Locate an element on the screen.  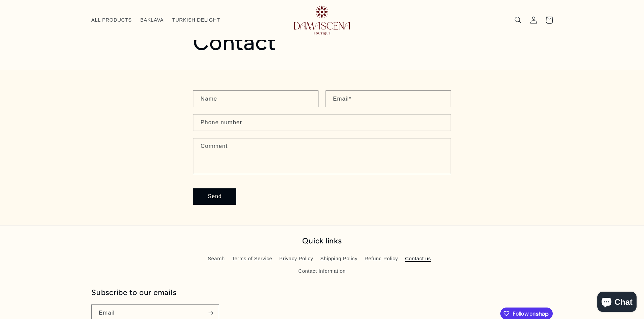
summary: Search is located at coordinates (518, 20).